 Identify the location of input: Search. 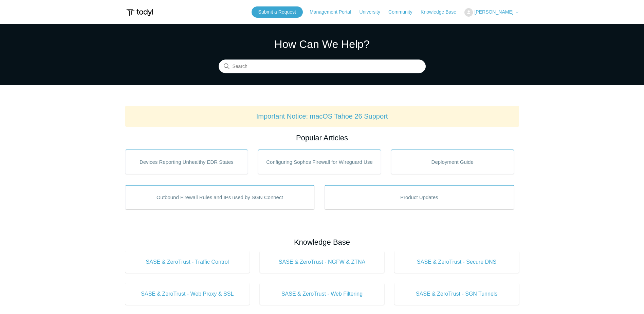
(322, 66).